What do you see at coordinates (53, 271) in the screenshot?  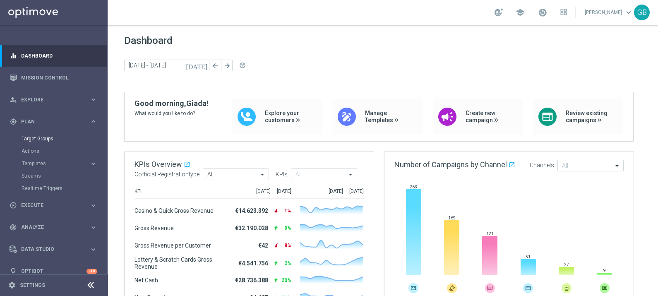 I see `div: Optibot` at bounding box center [53, 271].